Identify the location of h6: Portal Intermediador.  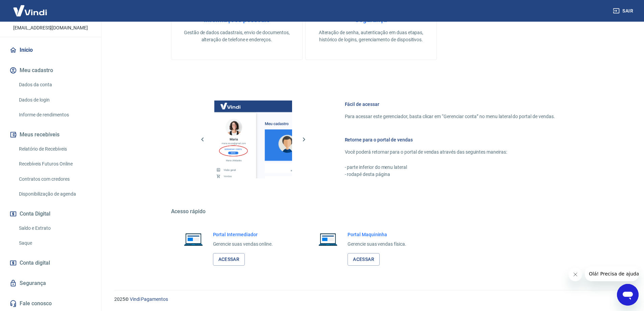
(243, 234).